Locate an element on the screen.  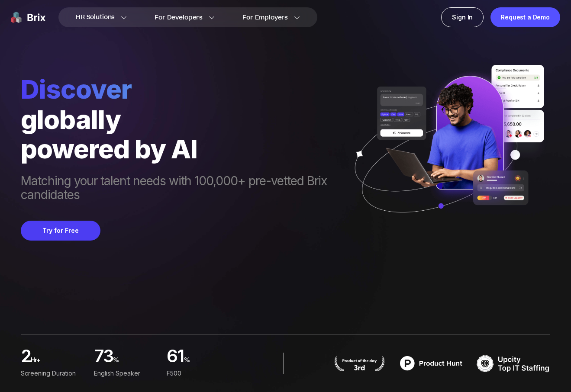
div: globally is located at coordinates (182, 119).